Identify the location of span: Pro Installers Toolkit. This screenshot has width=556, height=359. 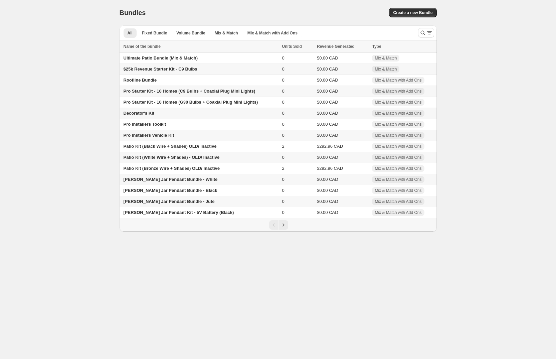
(145, 124).